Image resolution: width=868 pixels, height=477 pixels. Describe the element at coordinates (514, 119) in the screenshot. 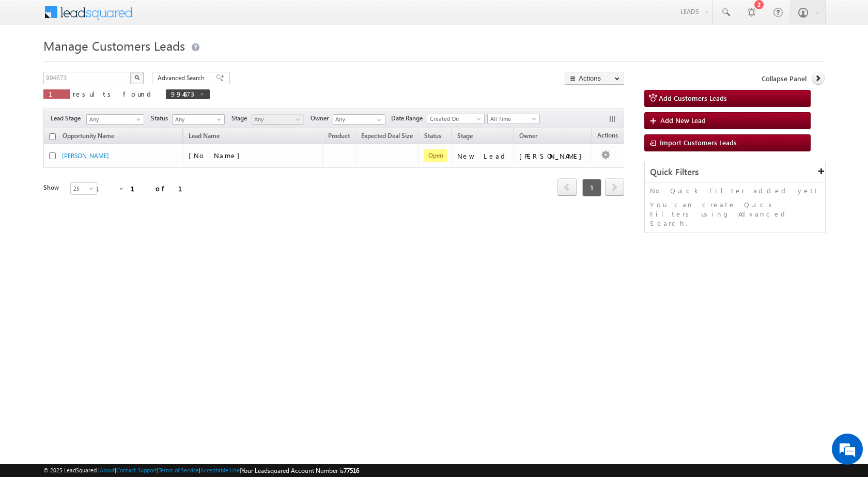

I see `a: All Time` at that location.